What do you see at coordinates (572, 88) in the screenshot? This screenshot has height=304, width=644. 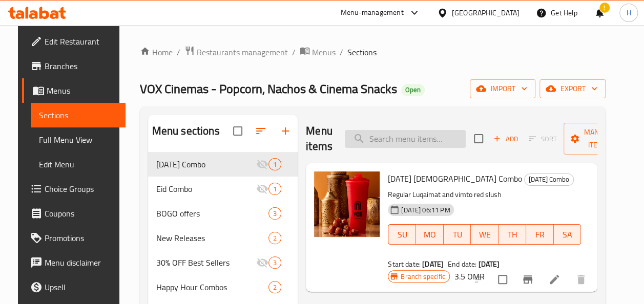 I see `span: export` at bounding box center [572, 88].